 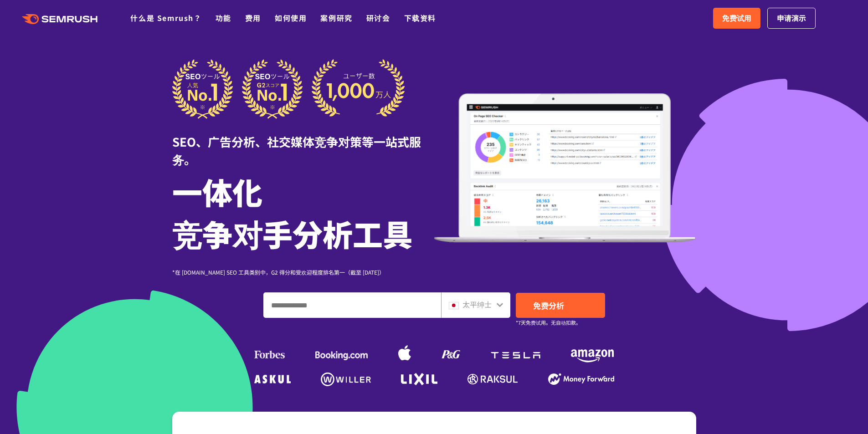 I want to click on a: 功能, so click(x=223, y=18).